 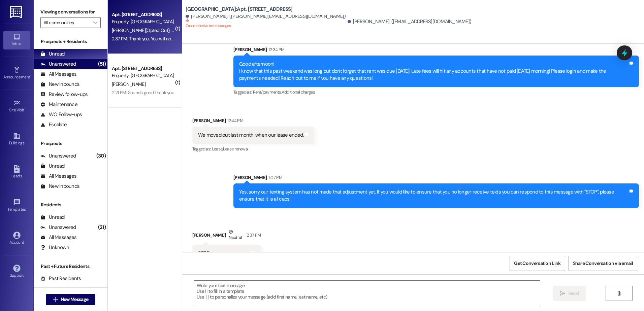 What do you see at coordinates (573, 293) in the screenshot?
I see `span: Send` at bounding box center [573, 293].